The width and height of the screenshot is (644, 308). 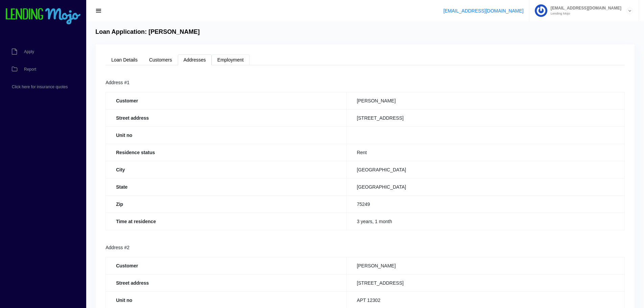 What do you see at coordinates (226, 169) in the screenshot?
I see `th: City` at bounding box center [226, 169].